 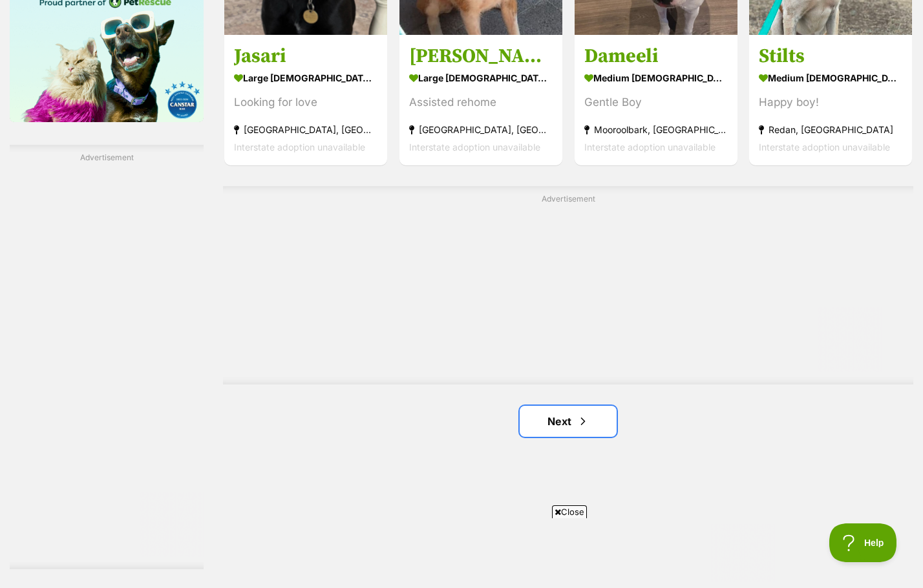 What do you see at coordinates (656, 56) in the screenshot?
I see `h3: Dameeli` at bounding box center [656, 56].